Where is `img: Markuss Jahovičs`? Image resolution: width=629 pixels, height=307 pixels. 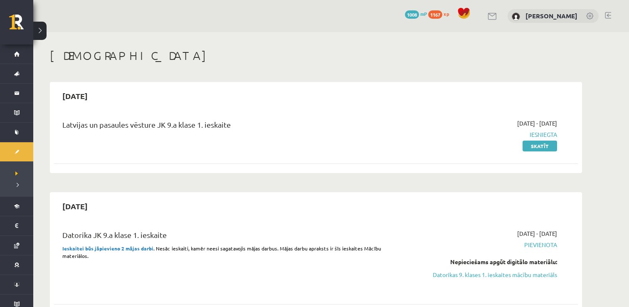 img: Markuss Jahovičs is located at coordinates (516, 17).